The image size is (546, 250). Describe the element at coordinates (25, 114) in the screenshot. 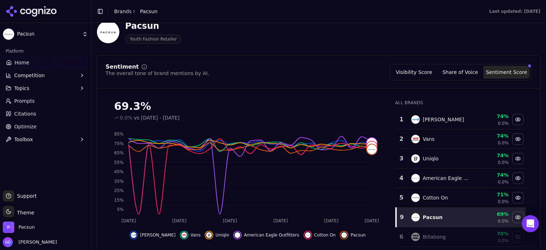

I see `span: Citations` at that location.